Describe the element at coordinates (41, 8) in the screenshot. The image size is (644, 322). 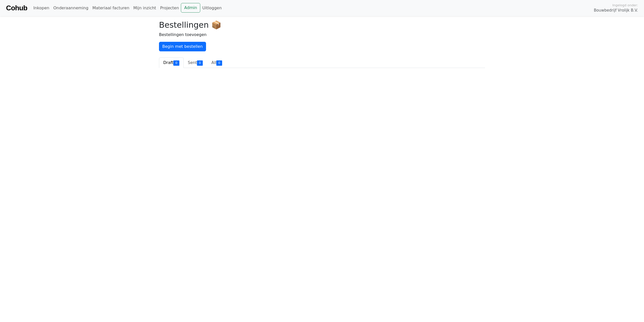
I see `a: Inkopen` at that location.